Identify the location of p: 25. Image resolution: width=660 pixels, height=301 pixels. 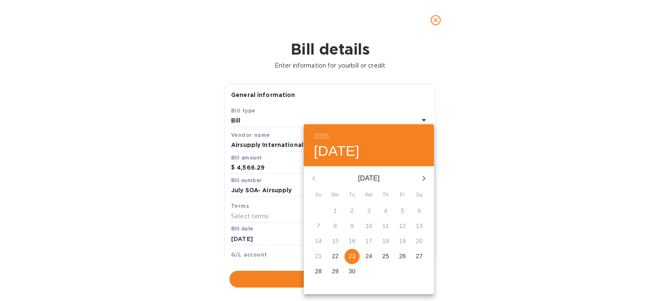
(385, 256).